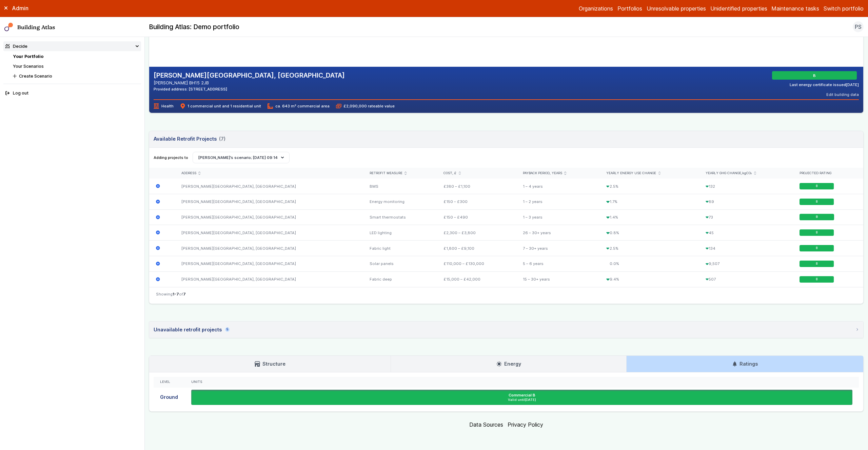 This screenshot has width=868, height=450. I want to click on button: PS, so click(858, 27).